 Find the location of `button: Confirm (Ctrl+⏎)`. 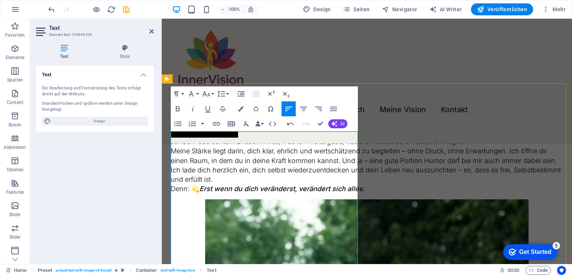

button: Confirm (Ctrl+⏎) is located at coordinates (320, 124).